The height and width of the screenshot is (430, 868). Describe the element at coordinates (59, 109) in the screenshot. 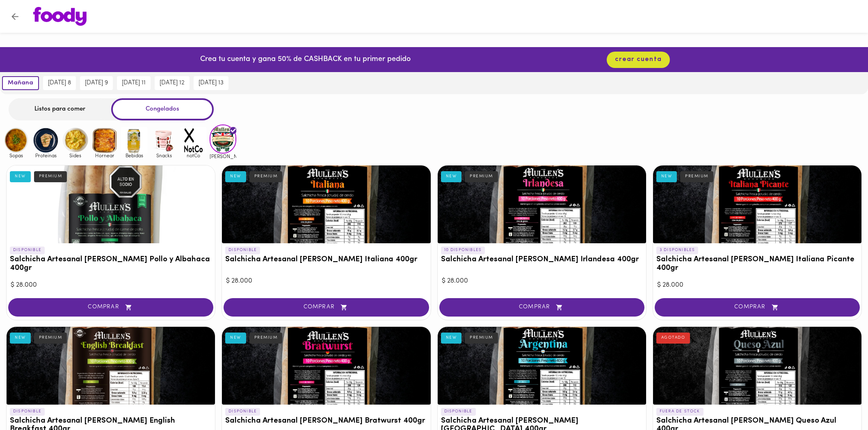

I see `div: Listos para comer` at that location.